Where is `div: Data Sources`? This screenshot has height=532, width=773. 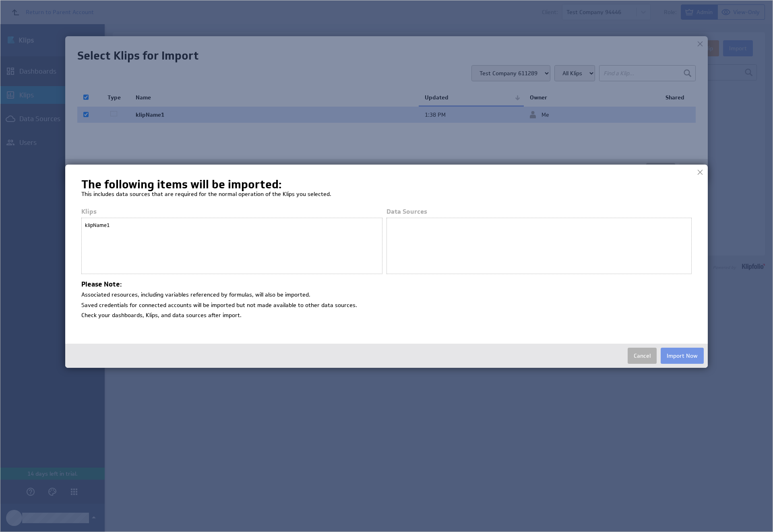 div: Data Sources is located at coordinates (539, 213).